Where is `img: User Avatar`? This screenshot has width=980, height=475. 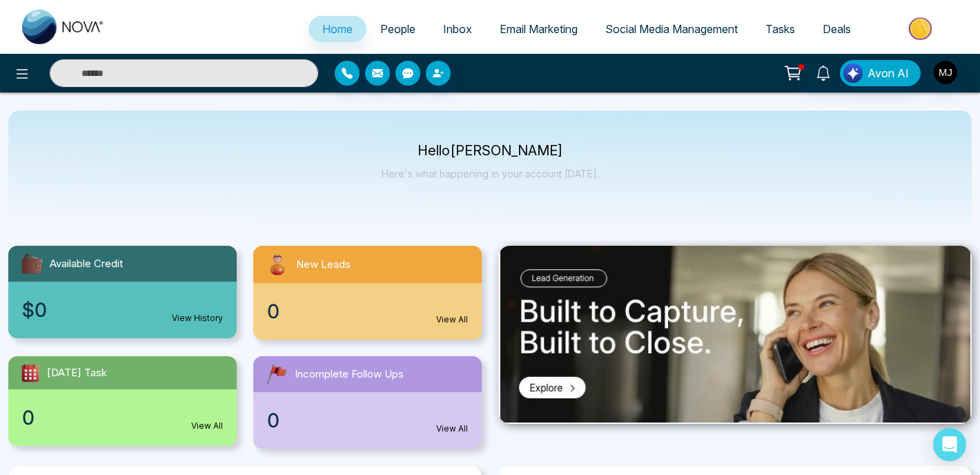
img: User Avatar is located at coordinates (946, 73).